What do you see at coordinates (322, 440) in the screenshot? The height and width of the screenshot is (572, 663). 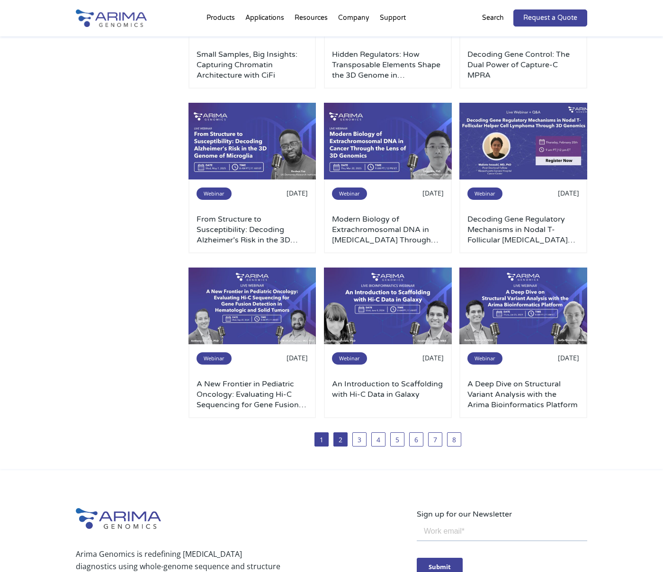 I see `span: 1` at bounding box center [322, 440].